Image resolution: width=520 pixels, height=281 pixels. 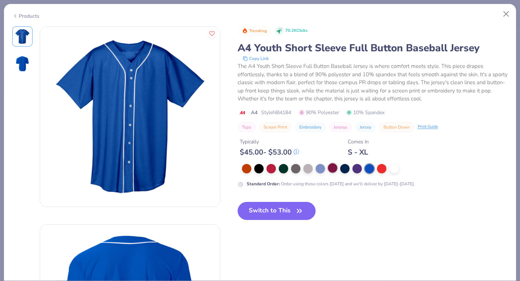 What do you see at coordinates (428, 127) in the screenshot?
I see `div: Print Guide` at bounding box center [428, 127].